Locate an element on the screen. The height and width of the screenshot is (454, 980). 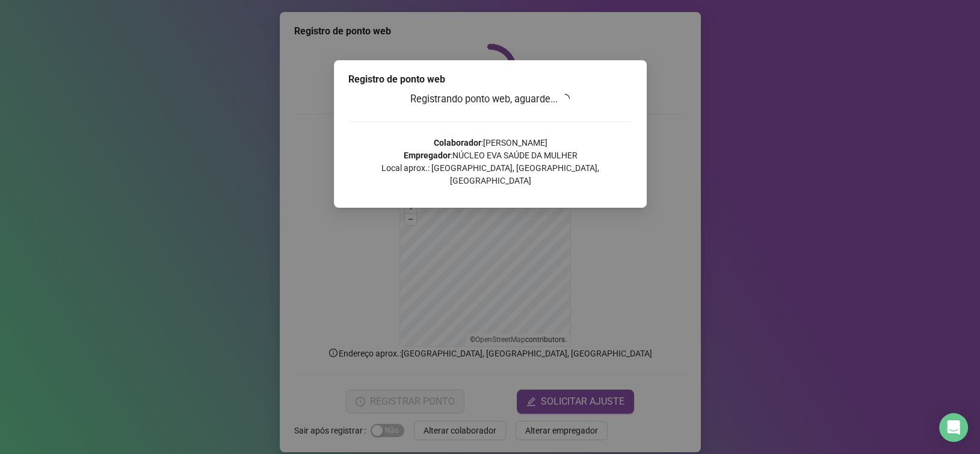
div: Registro de ponto web is located at coordinates (490, 80).